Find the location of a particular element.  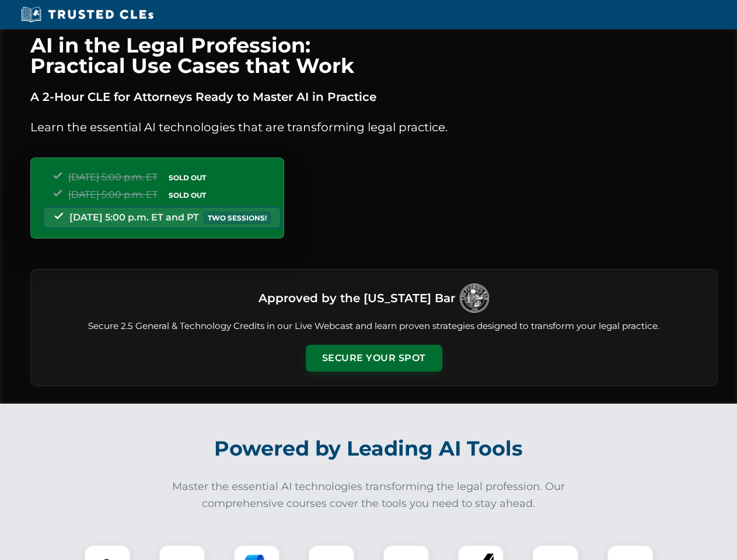

p: Learn the essential AI technologies that are transforming legal practice. is located at coordinates (374, 127).